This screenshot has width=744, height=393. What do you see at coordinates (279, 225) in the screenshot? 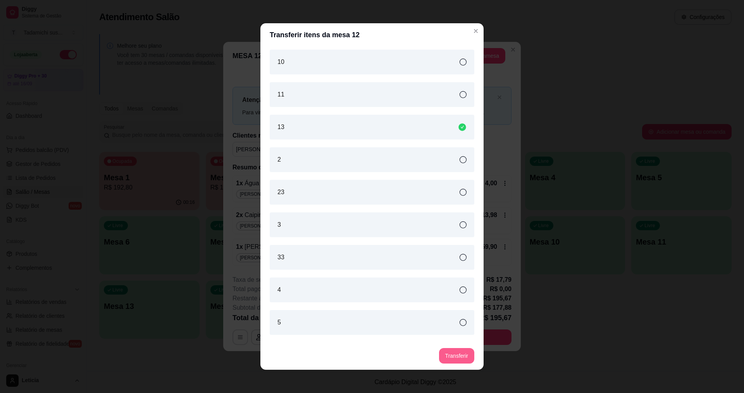
I see `article: 3` at bounding box center [279, 225].